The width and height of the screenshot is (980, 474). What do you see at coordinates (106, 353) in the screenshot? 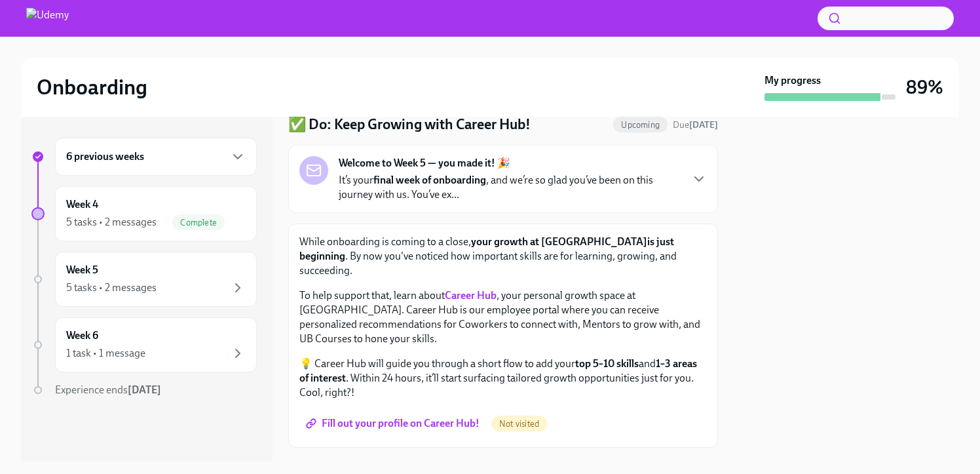
I see `div: 1 task • 1 message` at bounding box center [106, 353].